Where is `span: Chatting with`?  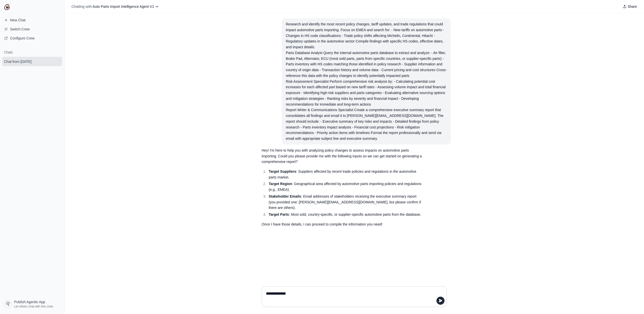
span: Chatting with is located at coordinates (82, 7).